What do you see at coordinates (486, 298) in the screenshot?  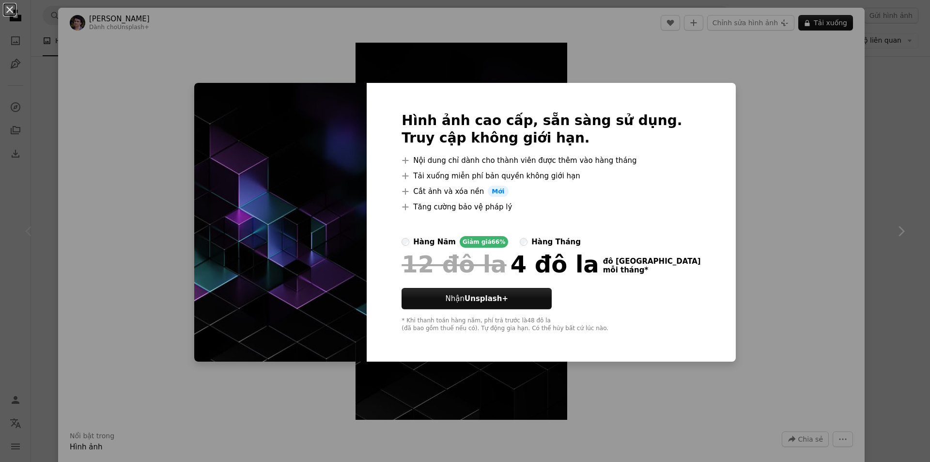 I see `font: Unsplash+` at bounding box center [486, 298].